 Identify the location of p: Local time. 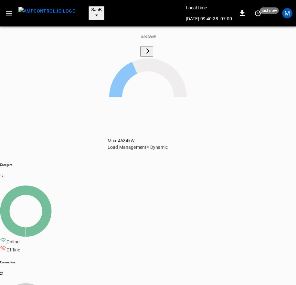
(209, 8).